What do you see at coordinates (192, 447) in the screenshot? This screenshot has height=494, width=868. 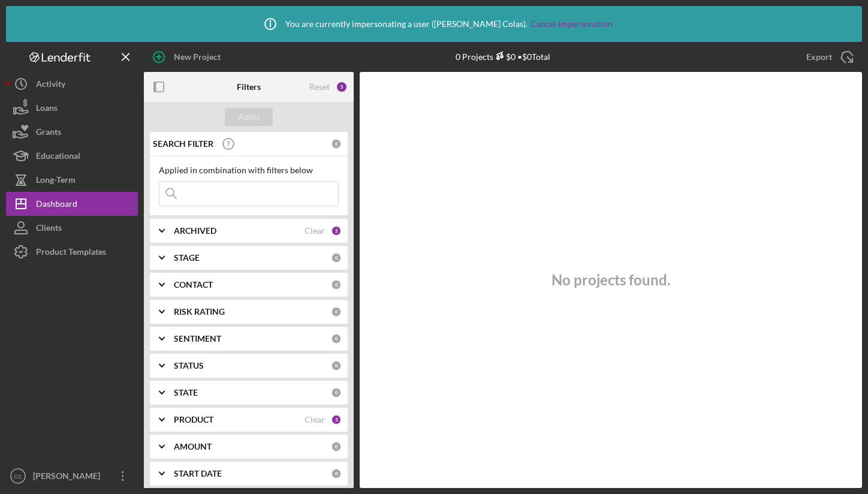 I see `b: AMOUNT` at bounding box center [192, 447].